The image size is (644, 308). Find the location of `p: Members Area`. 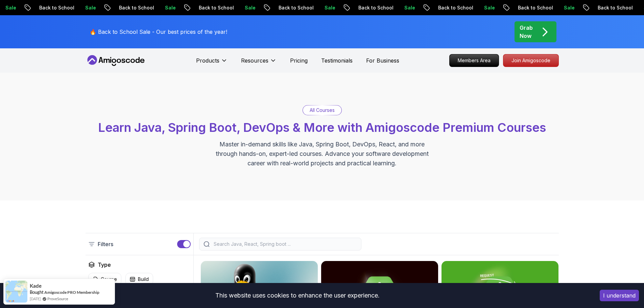

p: Members Area is located at coordinates (474, 60).